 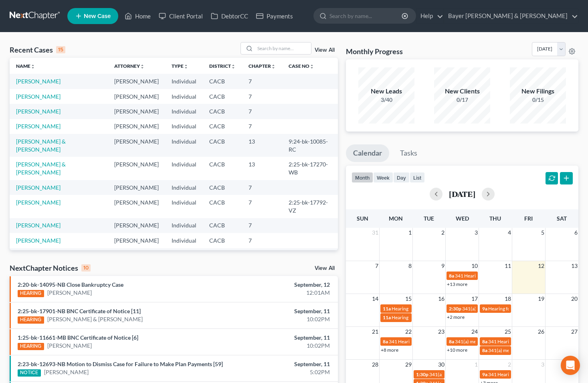 What do you see at coordinates (376, 299) in the screenshot?
I see `span: 14` at bounding box center [376, 299].